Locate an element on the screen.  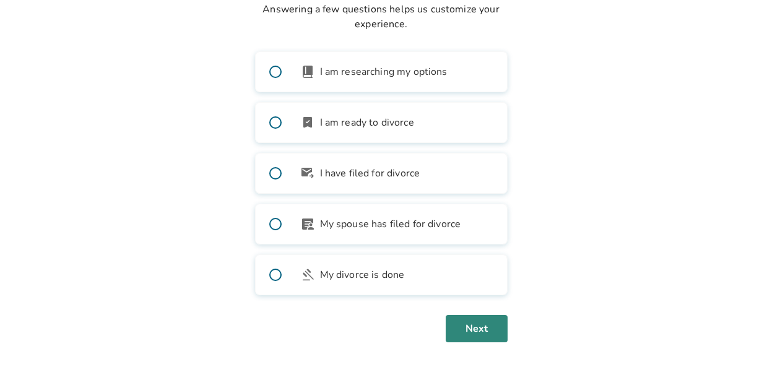
span: article_person is located at coordinates (308, 224).